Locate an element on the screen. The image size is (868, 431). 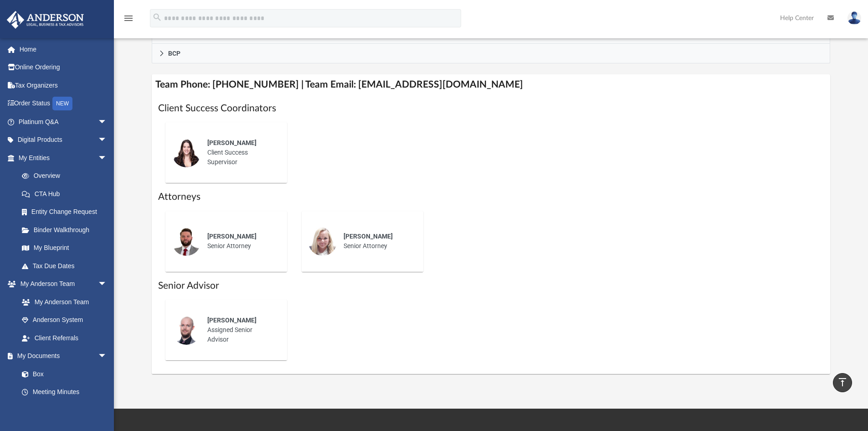
a: vertical_align_top is located at coordinates (842, 383).